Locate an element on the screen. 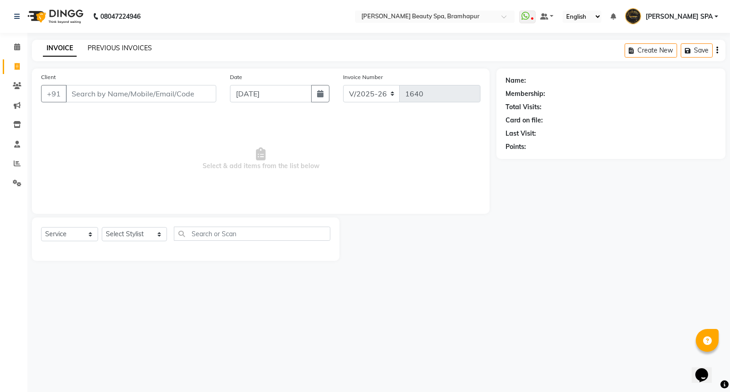  button: Create New is located at coordinates (651, 50).